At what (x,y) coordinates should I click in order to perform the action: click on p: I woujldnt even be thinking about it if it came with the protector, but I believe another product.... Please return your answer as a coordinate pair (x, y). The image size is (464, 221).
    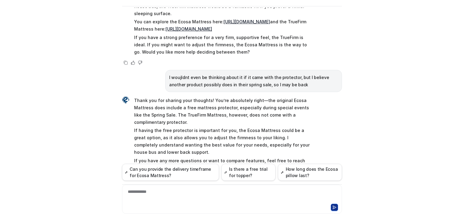
    Looking at the image, I should click on (254, 81).